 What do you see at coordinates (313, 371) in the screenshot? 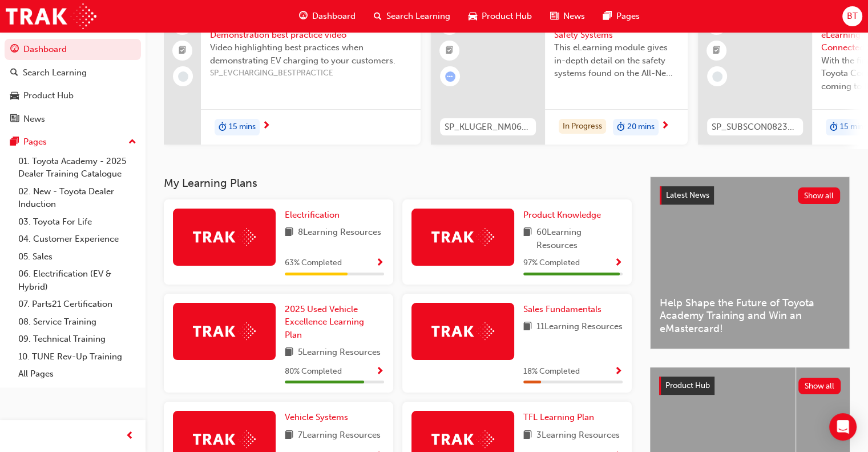
I see `span: 80 % Completed` at bounding box center [313, 371].